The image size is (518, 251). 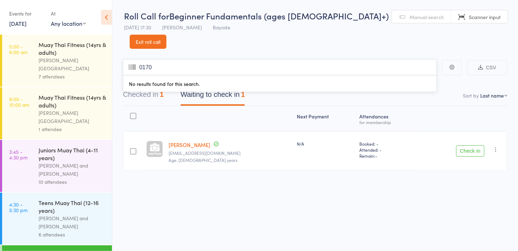 What do you see at coordinates (325, 144) in the screenshot?
I see `div: N/A` at bounding box center [325, 144].